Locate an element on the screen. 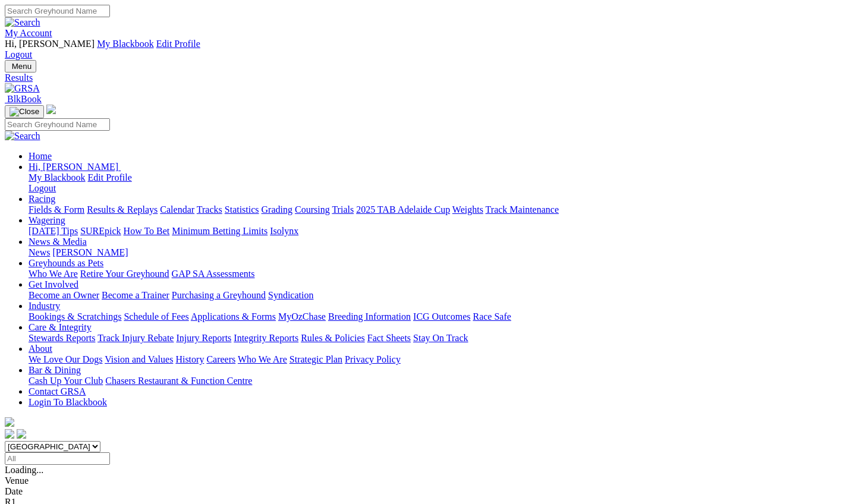 This screenshot has width=856, height=504. div: News & Media is located at coordinates (440, 252).